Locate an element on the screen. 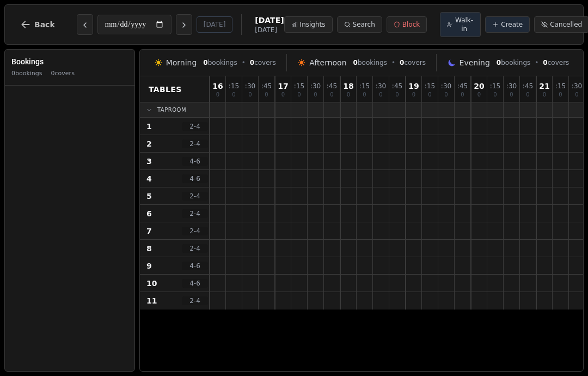 This screenshot has height=376, width=588. span: Tables is located at coordinates (165, 89).